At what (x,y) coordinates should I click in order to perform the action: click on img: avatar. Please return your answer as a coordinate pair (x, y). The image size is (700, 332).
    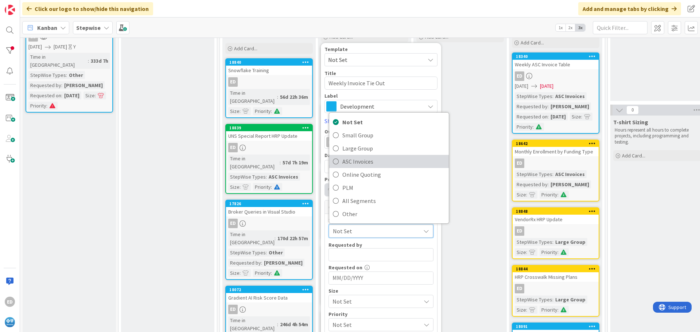
    Looking at the image, I should click on (10, 322).